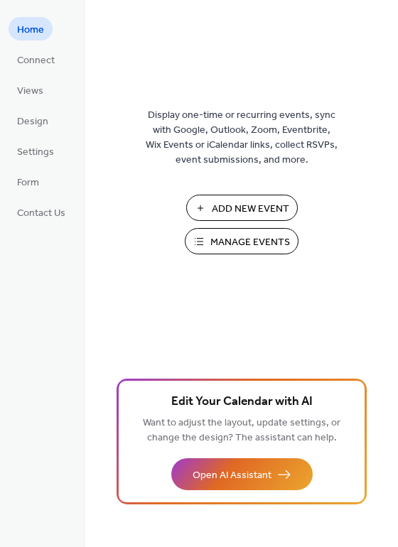 The width and height of the screenshot is (398, 547). What do you see at coordinates (36, 59) in the screenshot?
I see `a: Connect` at bounding box center [36, 59].